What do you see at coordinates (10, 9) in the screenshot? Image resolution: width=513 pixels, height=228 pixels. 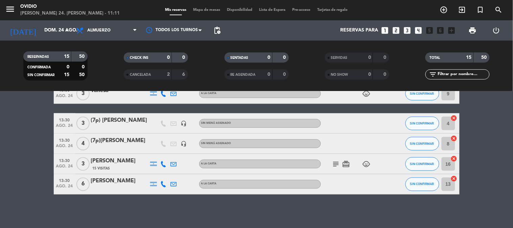 I see `i: menu` at bounding box center [10, 9].